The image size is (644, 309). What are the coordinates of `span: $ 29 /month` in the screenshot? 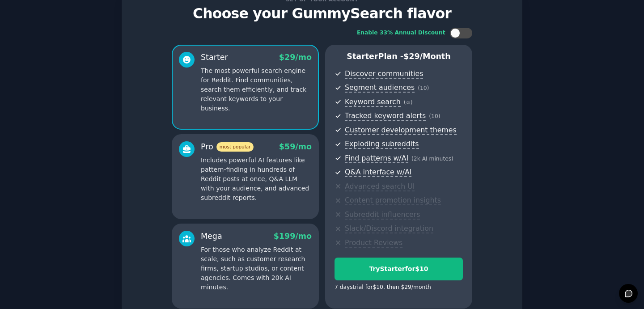 It's located at (427, 56).